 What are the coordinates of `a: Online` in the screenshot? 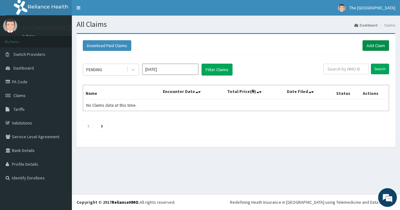 It's located at (29, 36).